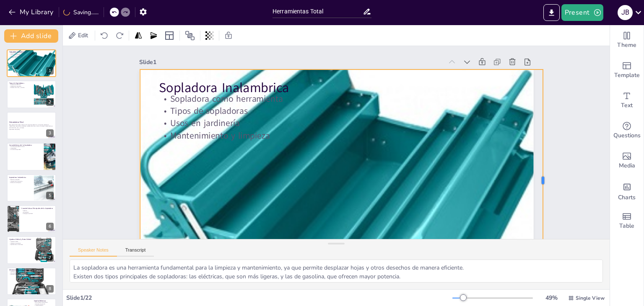 The image size is (644, 306). What do you see at coordinates (627, 198) in the screenshot?
I see `span: Charts` at bounding box center [627, 198].